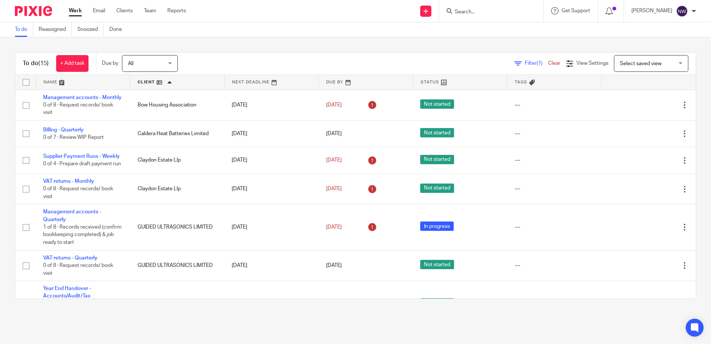 This screenshot has width=711, height=344. What do you see at coordinates (150, 11) in the screenshot?
I see `a: Team` at bounding box center [150, 11].